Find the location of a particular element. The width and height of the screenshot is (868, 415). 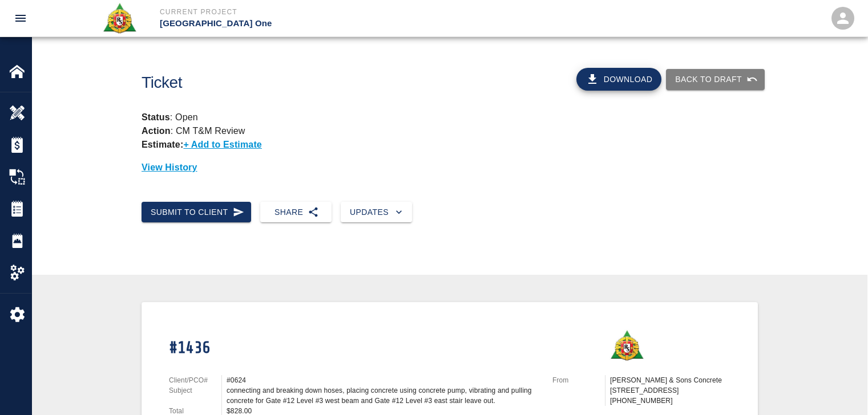

p: : CM T&M Review is located at coordinates (193, 131).